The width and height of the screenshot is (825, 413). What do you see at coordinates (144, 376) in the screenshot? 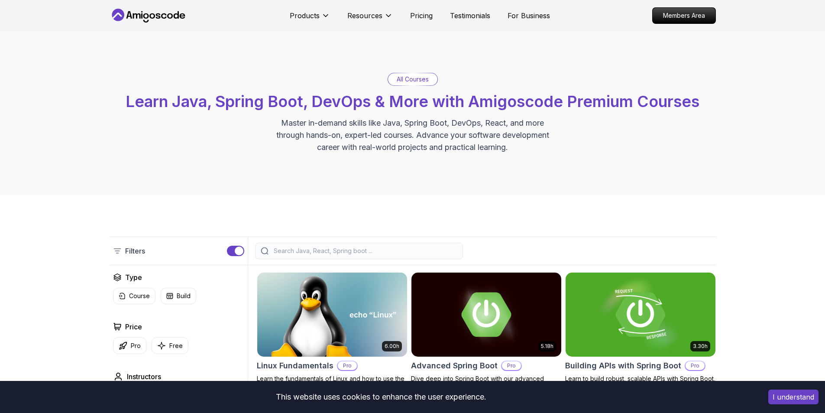
I see `h2: Instructors` at bounding box center [144, 376].